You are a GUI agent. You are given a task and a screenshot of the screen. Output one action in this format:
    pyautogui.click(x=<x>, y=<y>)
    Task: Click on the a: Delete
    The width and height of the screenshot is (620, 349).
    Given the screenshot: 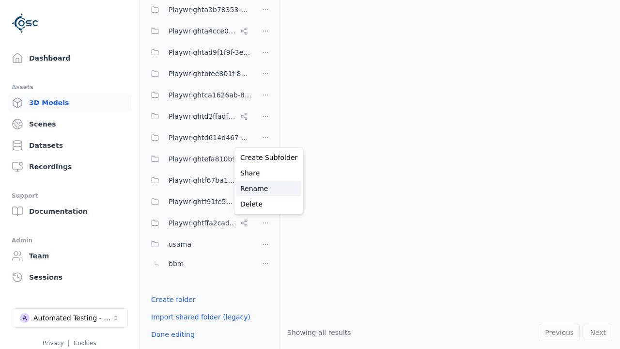 What is the action you would take?
    pyautogui.click(x=269, y=204)
    